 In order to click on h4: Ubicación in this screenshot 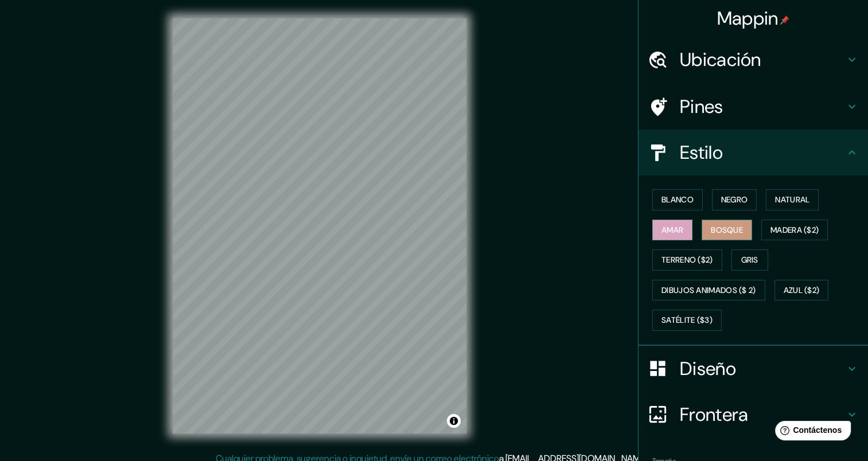, I will do `click(762, 60)`.